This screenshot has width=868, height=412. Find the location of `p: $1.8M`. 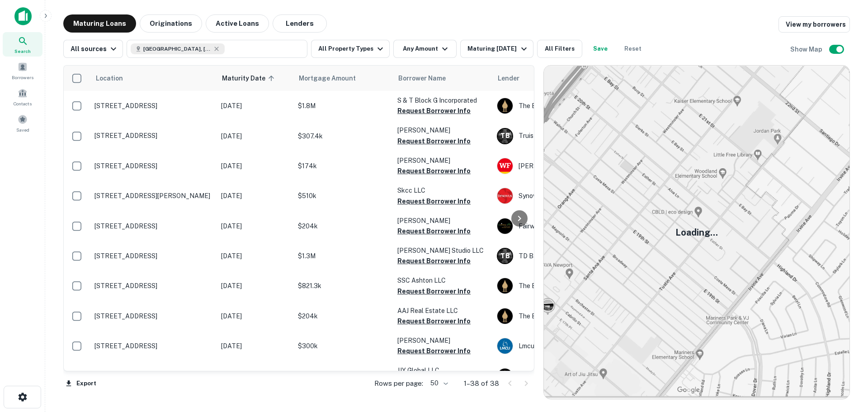

p: $1.8M is located at coordinates (343, 106).